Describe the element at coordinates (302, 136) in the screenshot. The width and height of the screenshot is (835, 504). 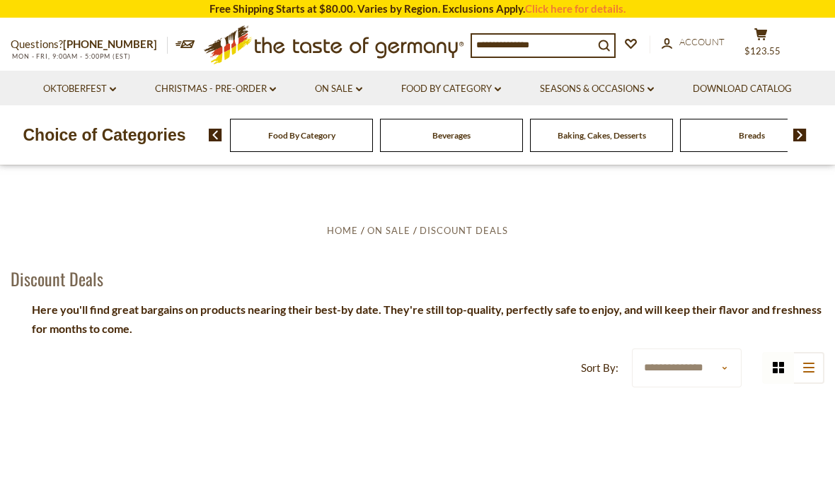
I see `span: Food By Category` at that location.